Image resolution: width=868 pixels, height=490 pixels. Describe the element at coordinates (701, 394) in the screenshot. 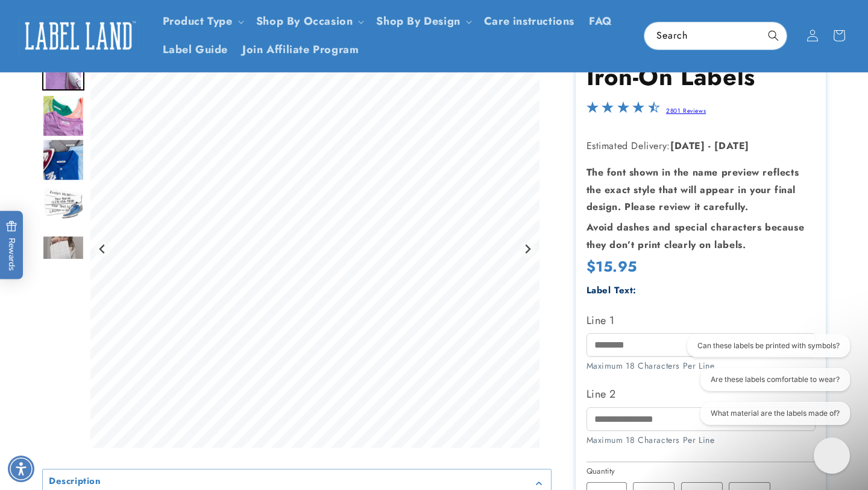

I see `label: Line 2` at that location.